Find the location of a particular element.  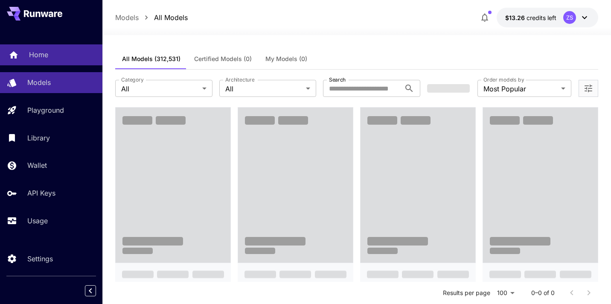

button: Collapse sidebar is located at coordinates (90, 290).